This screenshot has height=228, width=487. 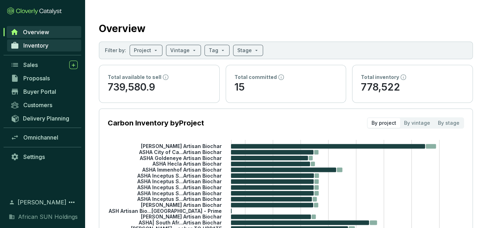 I want to click on span: Buyer Portal, so click(x=40, y=92).